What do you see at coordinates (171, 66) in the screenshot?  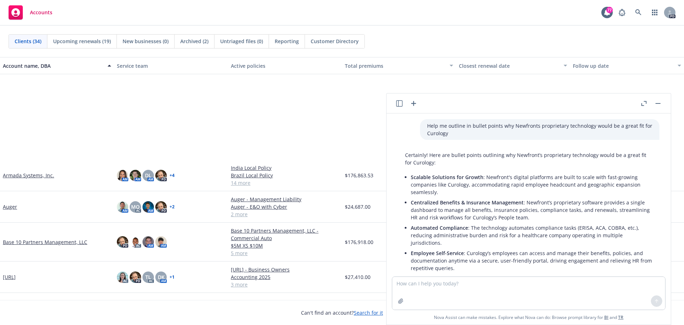 I see `div: Service team` at bounding box center [171, 66].